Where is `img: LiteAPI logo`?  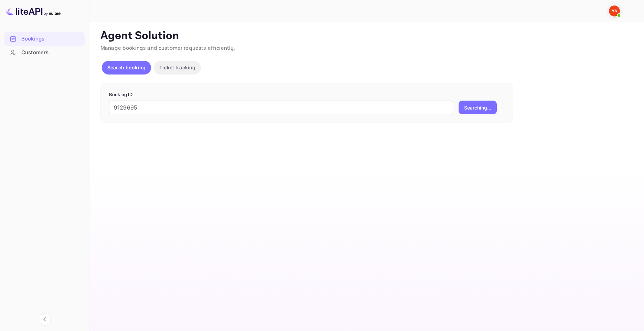
img: LiteAPI logo is located at coordinates (33, 11).